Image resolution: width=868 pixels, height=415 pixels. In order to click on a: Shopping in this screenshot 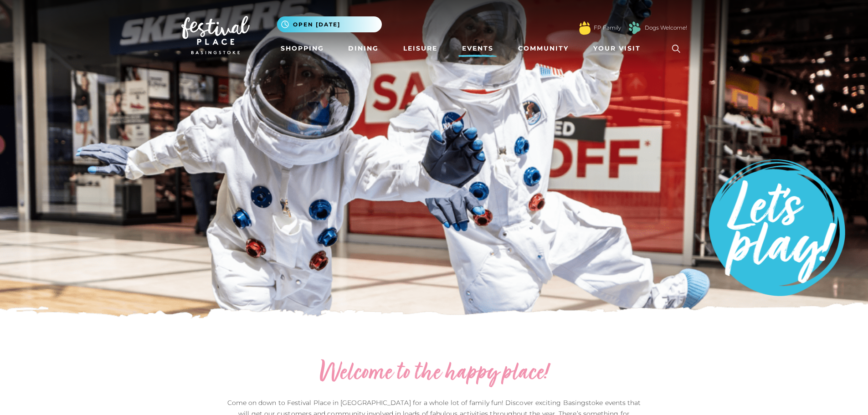, I will do `click(302, 48)`.